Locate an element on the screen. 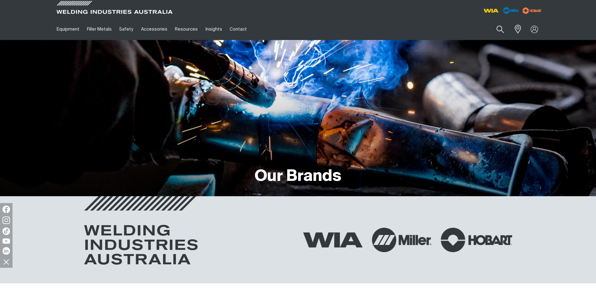 The height and width of the screenshot is (299, 596). img: Facebook is located at coordinates (6, 209).